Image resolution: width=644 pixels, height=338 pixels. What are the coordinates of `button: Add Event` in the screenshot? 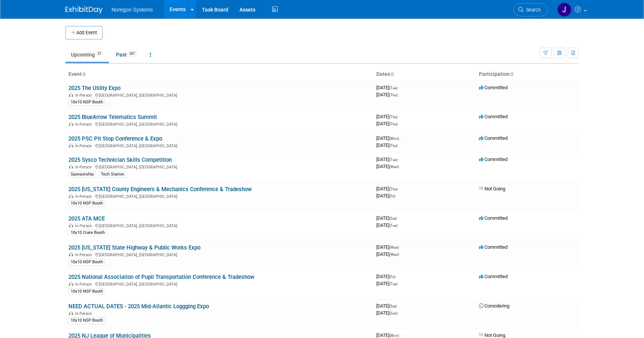 It's located at (84, 33).